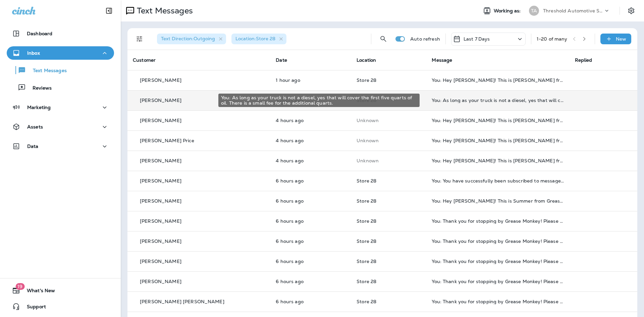 This screenshot has width=644, height=317. Describe the element at coordinates (61, 146) in the screenshot. I see `button: Data` at that location.